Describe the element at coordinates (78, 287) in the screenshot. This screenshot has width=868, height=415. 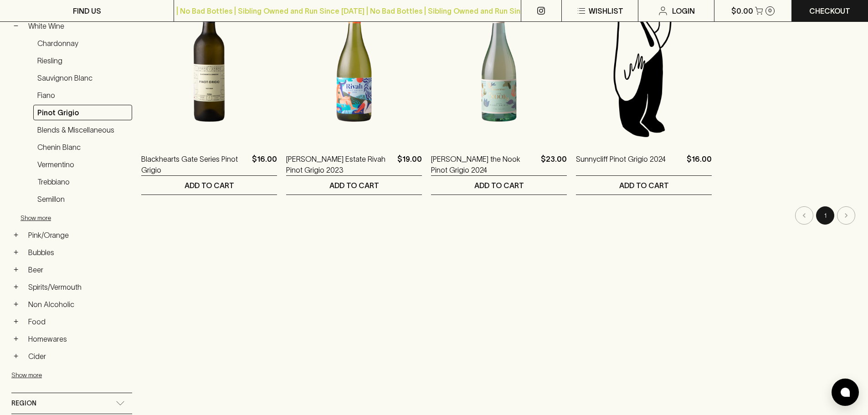
I see `a: Spirits/Vermouth` at that location.